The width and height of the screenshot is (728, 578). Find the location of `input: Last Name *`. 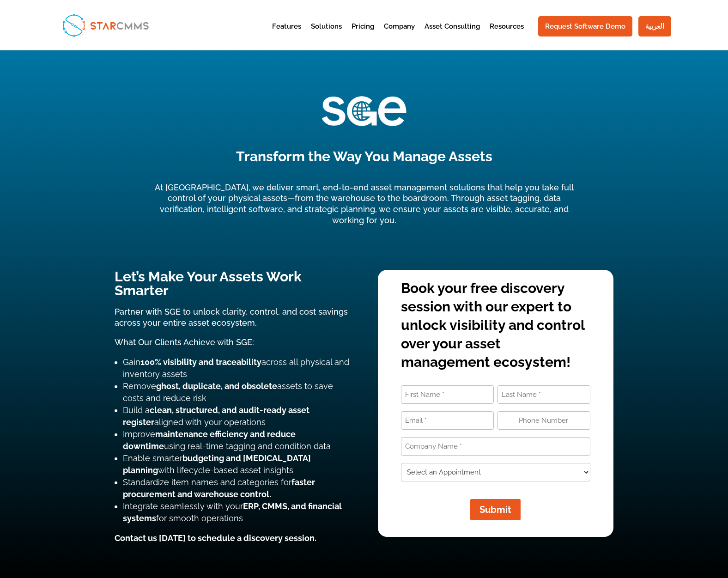

input: Last Name * is located at coordinates (544, 395).